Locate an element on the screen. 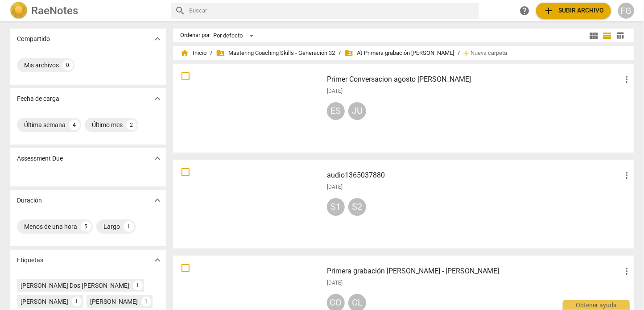 This screenshot has height=310, width=644. img: Logo is located at coordinates (19, 10).